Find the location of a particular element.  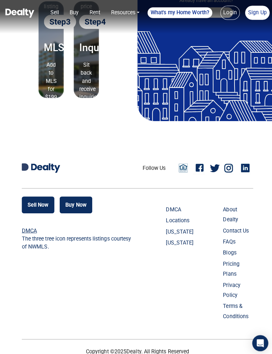

a: Sell is located at coordinates (54, 13).